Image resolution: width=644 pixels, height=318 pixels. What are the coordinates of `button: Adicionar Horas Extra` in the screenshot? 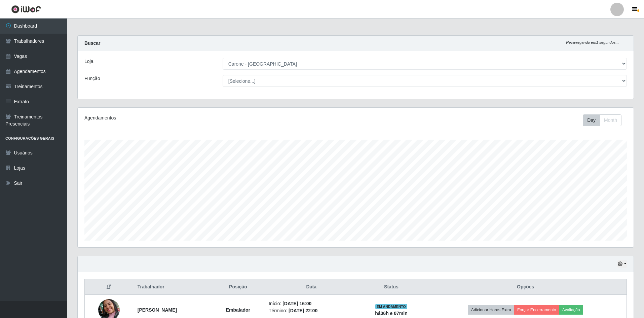 It's located at (491, 310).